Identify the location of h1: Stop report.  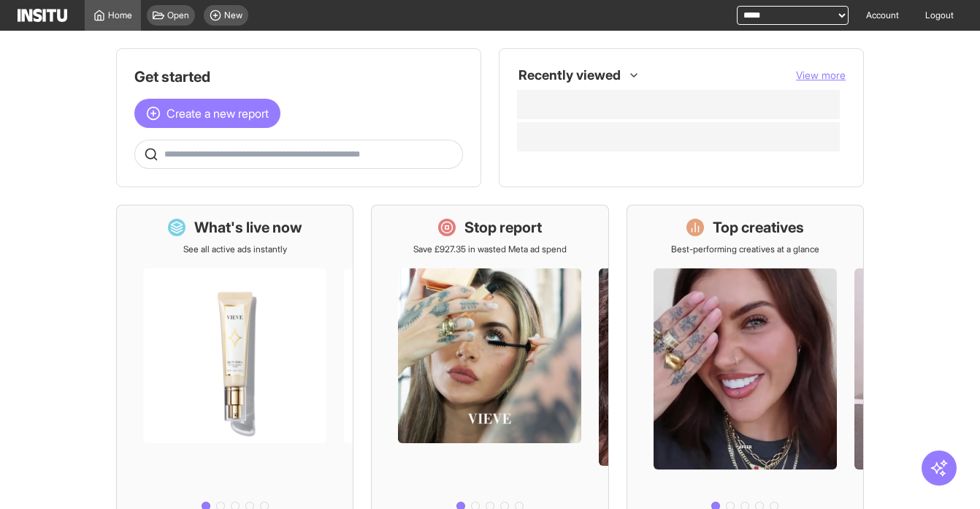
(503, 228).